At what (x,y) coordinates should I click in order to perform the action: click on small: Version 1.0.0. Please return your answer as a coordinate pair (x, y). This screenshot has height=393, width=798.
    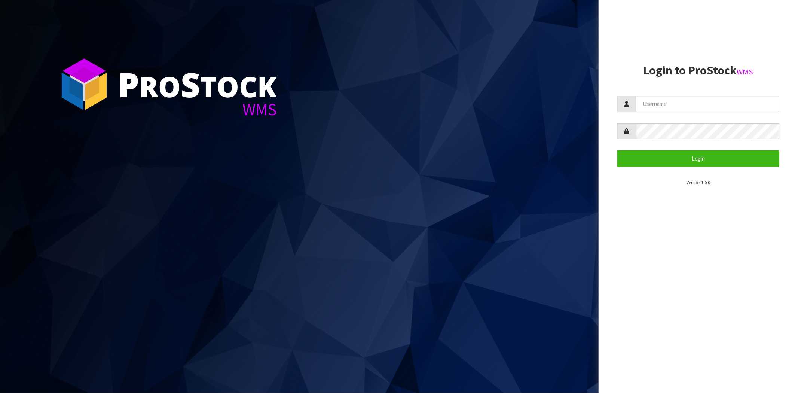
    Looking at the image, I should click on (698, 182).